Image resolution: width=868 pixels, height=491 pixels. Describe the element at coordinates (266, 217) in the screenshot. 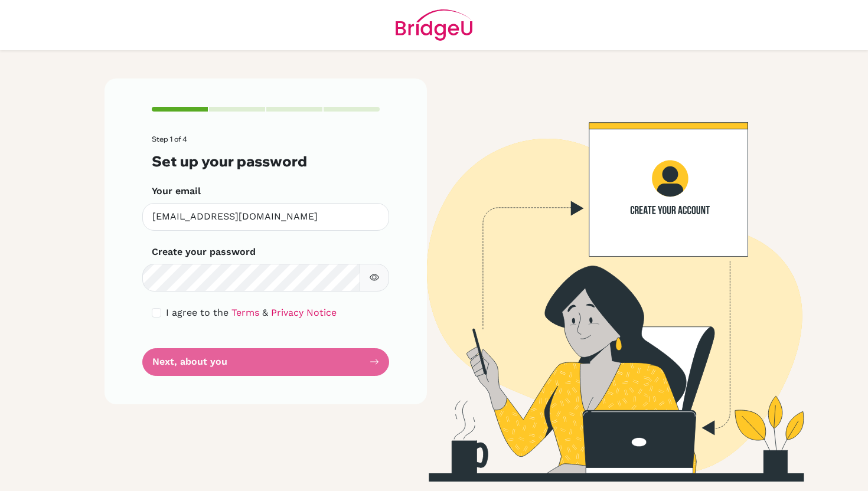

I see `input: Insert your email*` at that location.